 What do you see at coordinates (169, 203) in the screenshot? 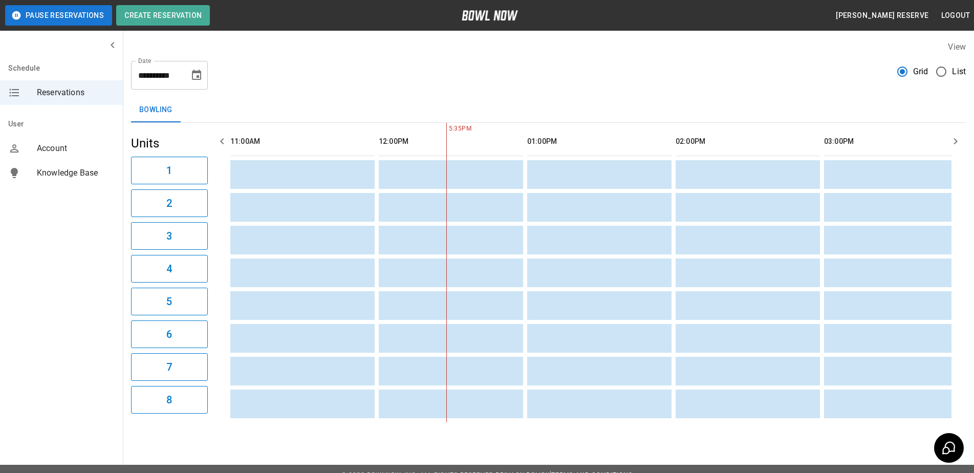
I see `button: 2` at bounding box center [169, 203].